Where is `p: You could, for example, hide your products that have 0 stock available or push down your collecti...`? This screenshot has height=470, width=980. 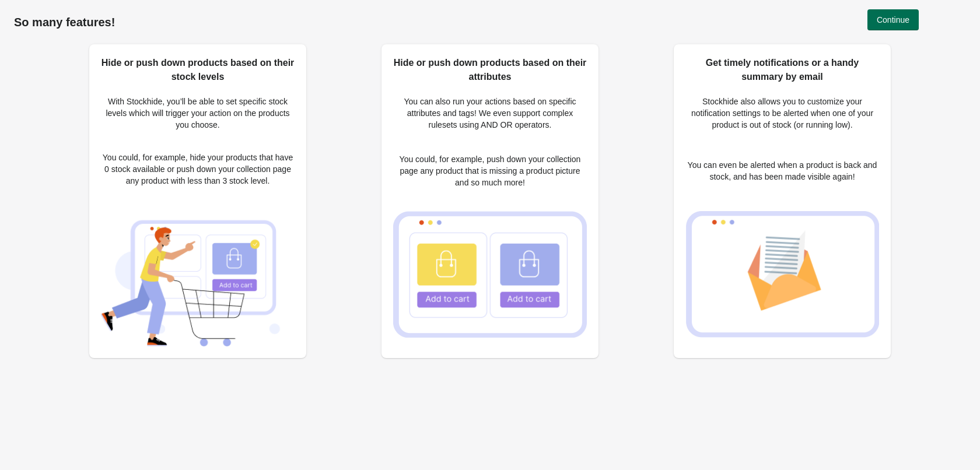 p: You could, for example, hide your products that have 0 stock available or push down your collecti... is located at coordinates (198, 169).